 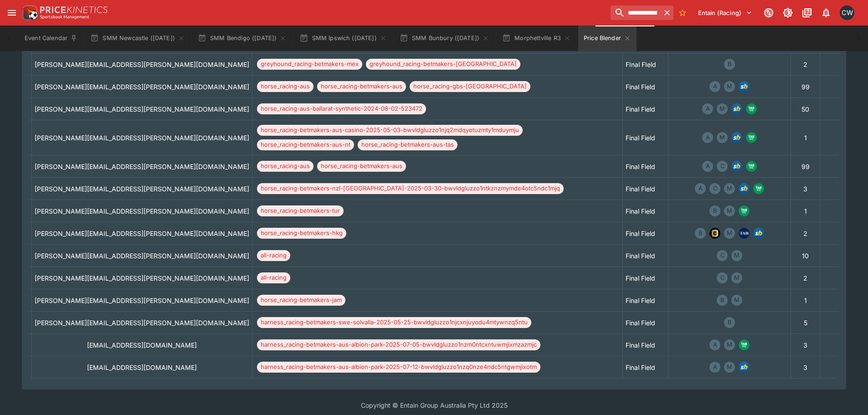 I want to click on button: Select Tenant, so click(x=725, y=12).